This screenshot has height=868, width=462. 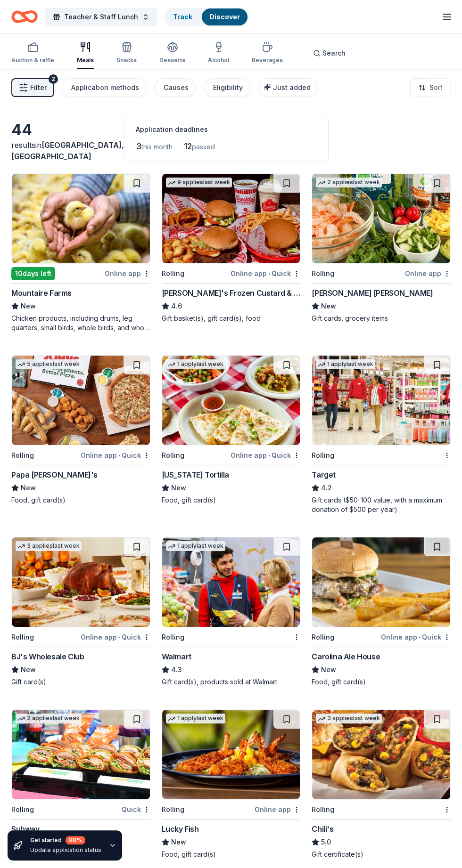 I want to click on div: 44, so click(x=62, y=130).